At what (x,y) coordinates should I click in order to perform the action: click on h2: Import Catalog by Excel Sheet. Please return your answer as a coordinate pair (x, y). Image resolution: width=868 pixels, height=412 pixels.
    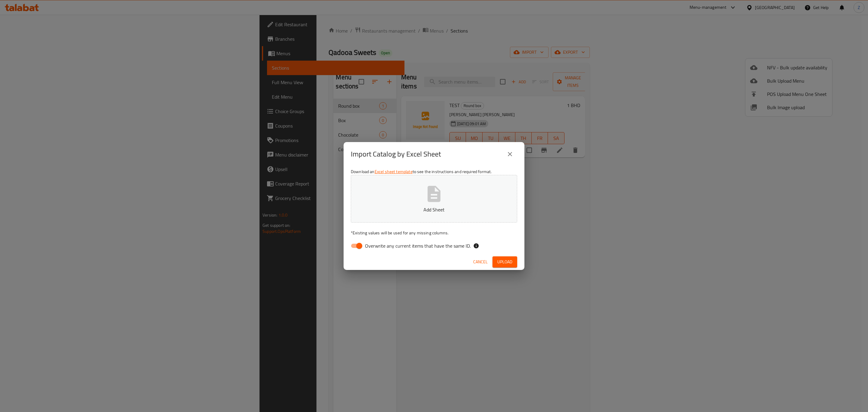
    Looking at the image, I should click on (396, 154).